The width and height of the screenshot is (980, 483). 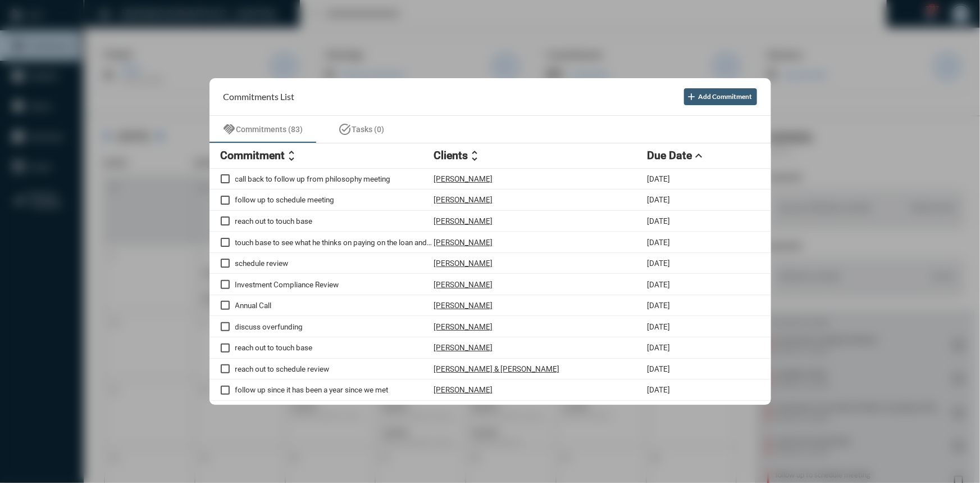 What do you see at coordinates (334, 369) in the screenshot?
I see `p: reach out to schedule review` at bounding box center [334, 369].